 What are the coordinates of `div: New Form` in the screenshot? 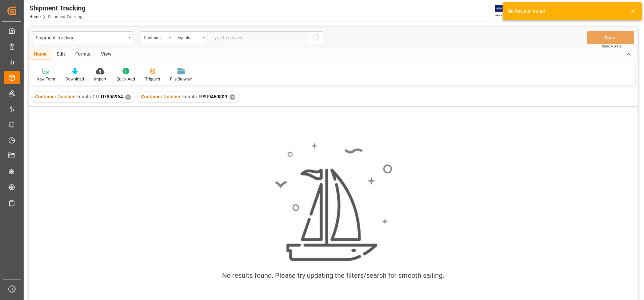 It's located at (46, 79).